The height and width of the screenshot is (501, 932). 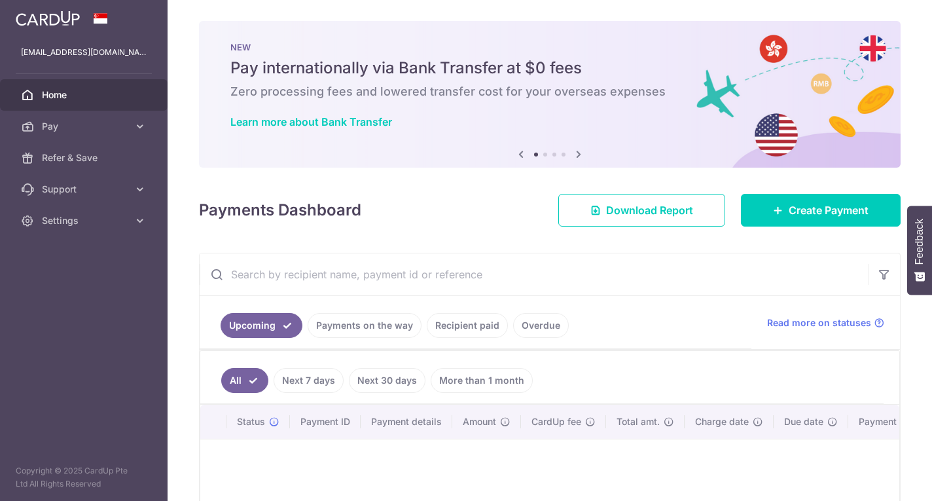 What do you see at coordinates (43, 15) in the screenshot?
I see `span: Help` at bounding box center [43, 15].